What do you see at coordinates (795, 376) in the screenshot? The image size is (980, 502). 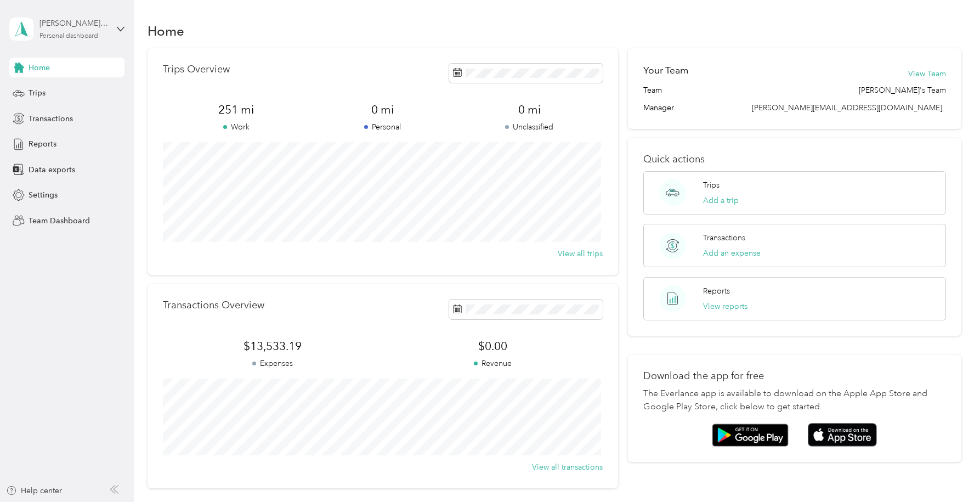 I see `p: Download the app for free` at bounding box center [795, 376].